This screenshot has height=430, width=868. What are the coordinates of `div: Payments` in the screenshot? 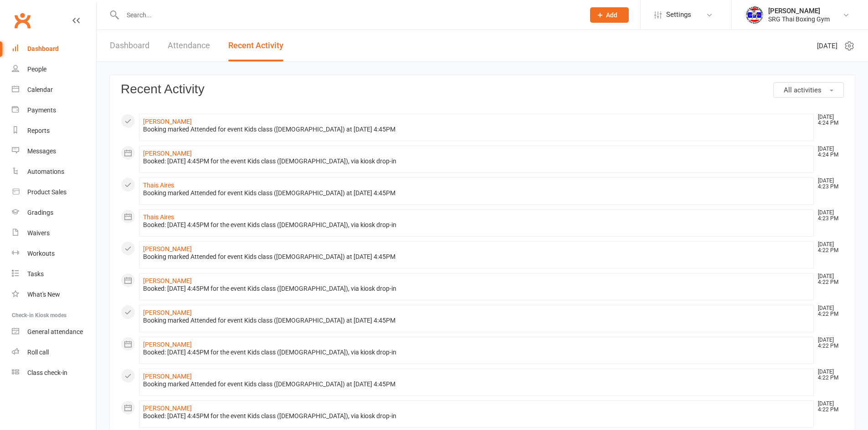 It's located at (41, 110).